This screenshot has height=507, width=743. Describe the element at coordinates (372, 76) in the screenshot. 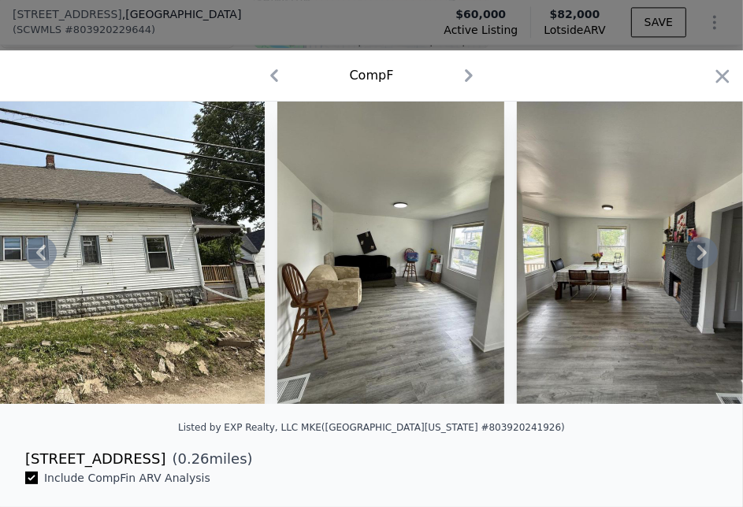

I see `div: Comp F` at that location.